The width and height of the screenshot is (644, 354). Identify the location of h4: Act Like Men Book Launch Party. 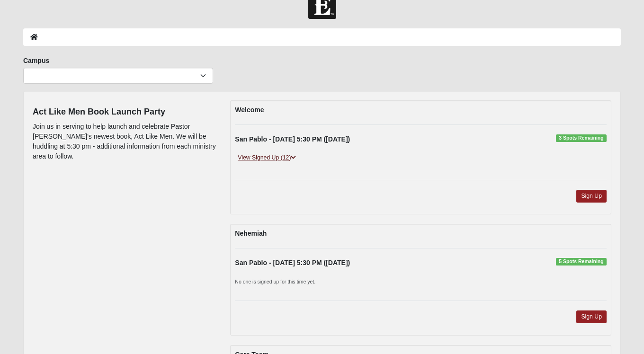
(124, 112).